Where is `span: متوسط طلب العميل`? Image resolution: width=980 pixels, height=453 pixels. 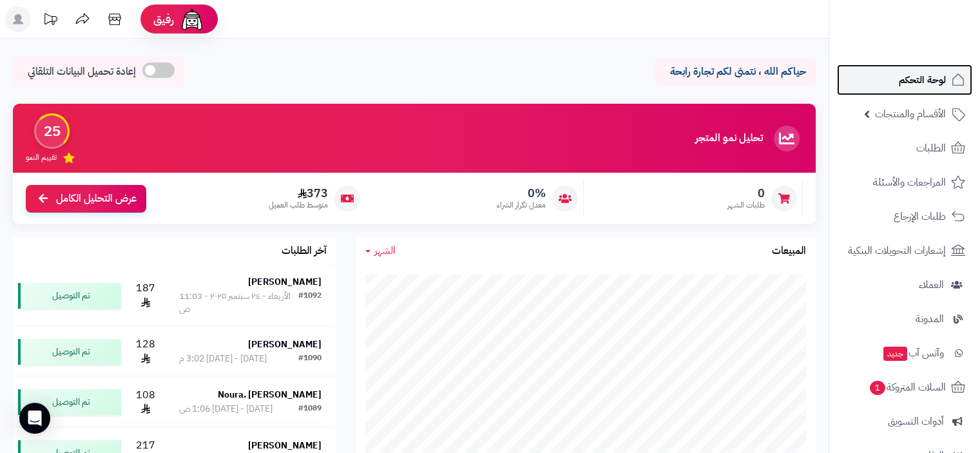
span: متوسط طلب العميل is located at coordinates (299, 205).